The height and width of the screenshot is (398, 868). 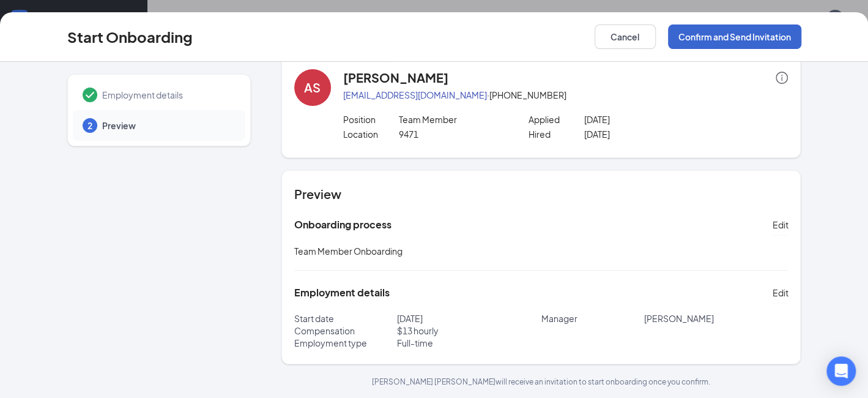 I want to click on p: Full-time, so click(x=469, y=343).